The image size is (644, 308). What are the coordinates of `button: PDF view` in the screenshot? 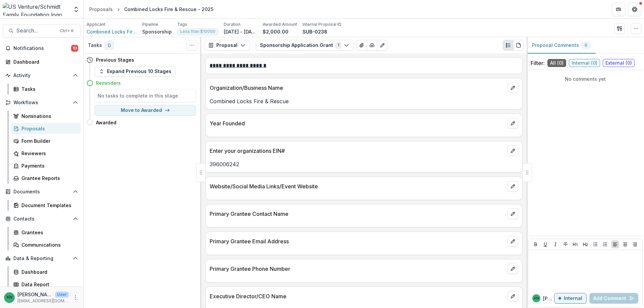 It's located at (519, 45).